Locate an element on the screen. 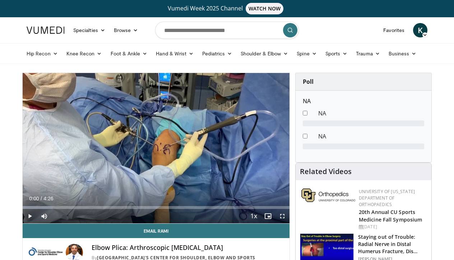 The height and width of the screenshot is (260, 454). button: Play is located at coordinates (30, 216).